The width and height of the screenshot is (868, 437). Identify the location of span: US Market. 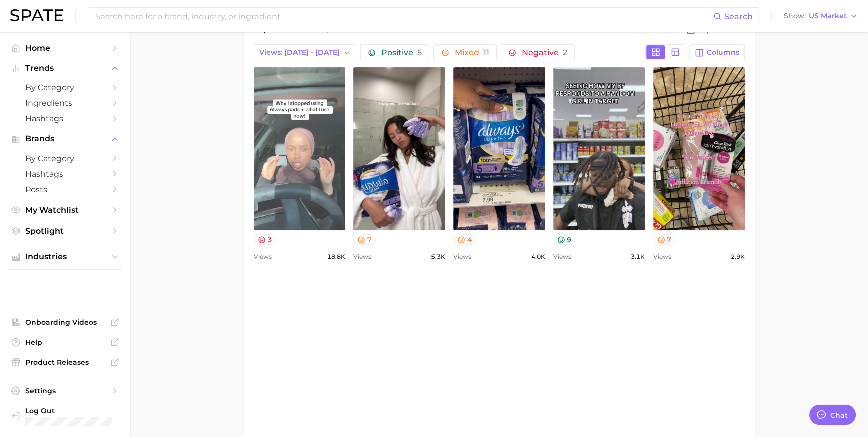
(828, 16).